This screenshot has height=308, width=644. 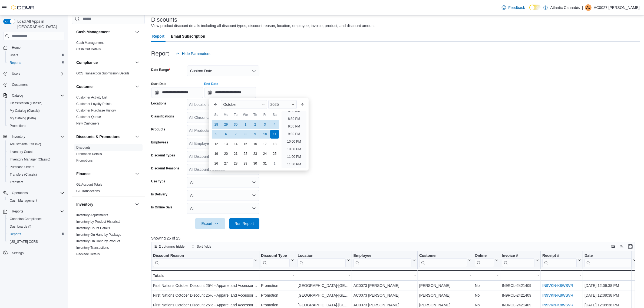 I want to click on label: Date Range, so click(x=161, y=69).